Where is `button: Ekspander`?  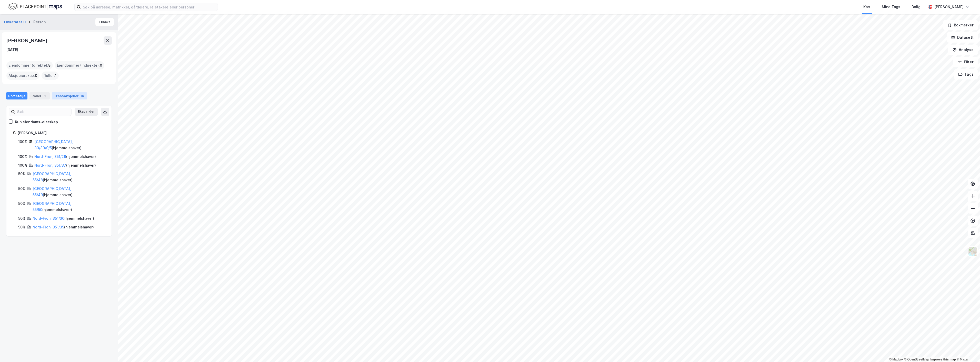
button: Ekspander is located at coordinates (86, 112).